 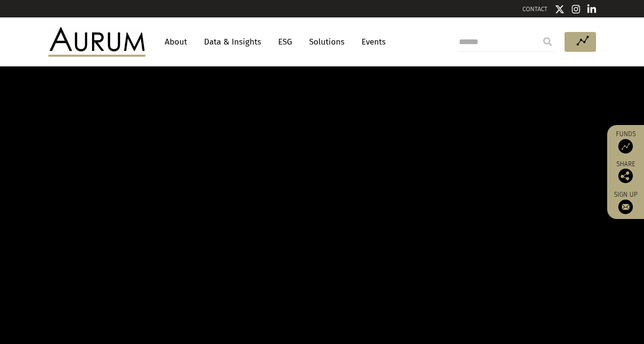 I want to click on img: Linkedin icon, so click(x=591, y=10).